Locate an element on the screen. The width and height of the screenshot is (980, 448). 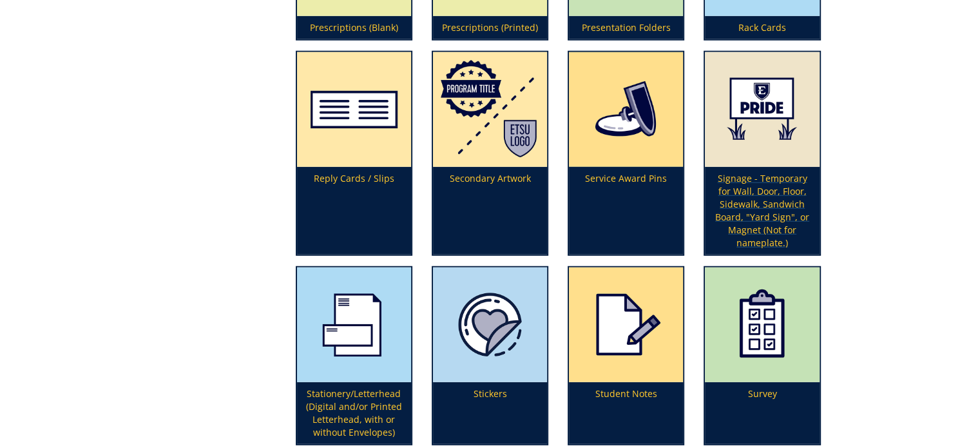
img: signage--temporary-59a74a8170e074.78038680.png is located at coordinates (762, 110).